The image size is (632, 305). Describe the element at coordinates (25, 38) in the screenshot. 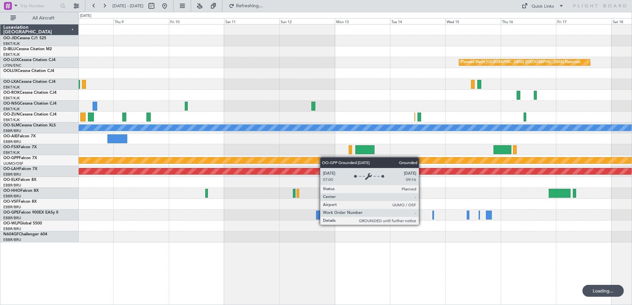

I see `a: OO-JIDCessna CJ1 525` at that location.